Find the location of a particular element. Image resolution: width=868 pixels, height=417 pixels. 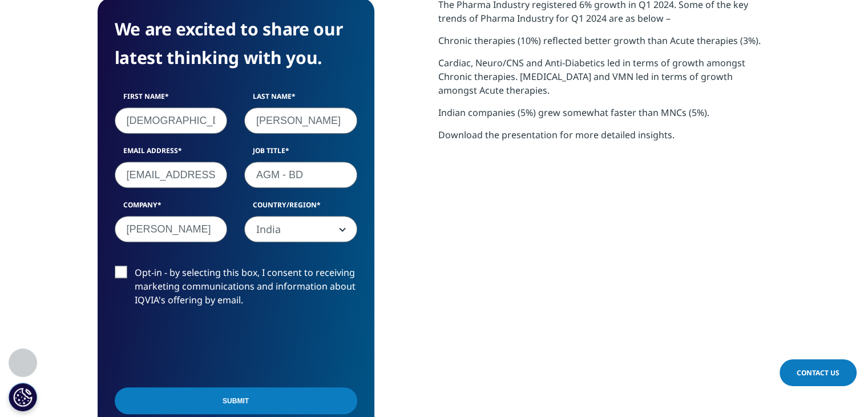

p: Indian companies (5%) grew somewhat faster than MNCs (5%). is located at coordinates (605, 117).